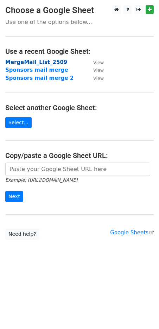  What do you see at coordinates (80, 108) in the screenshot?
I see `h4: Select another Google Sheet:` at bounding box center [80, 108].